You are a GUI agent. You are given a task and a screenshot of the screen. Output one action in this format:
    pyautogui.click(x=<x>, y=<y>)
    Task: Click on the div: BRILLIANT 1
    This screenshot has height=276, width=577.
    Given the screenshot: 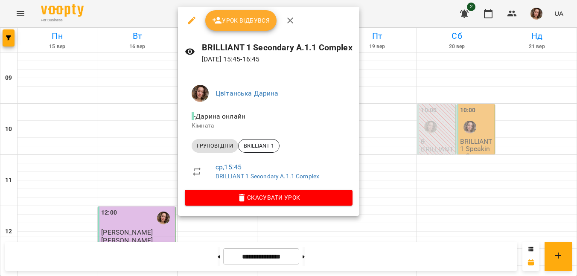 What is the action you would take?
    pyautogui.click(x=259, y=146)
    